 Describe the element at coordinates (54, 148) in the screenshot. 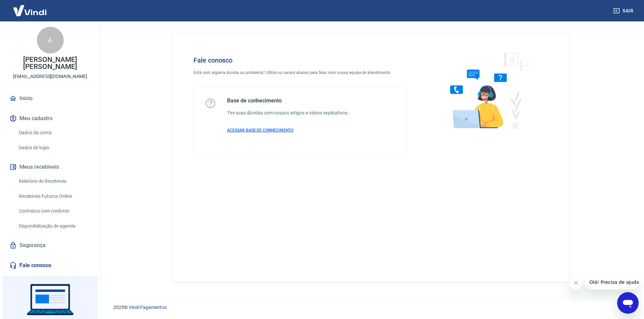

I see `a: Dados de login` at that location.